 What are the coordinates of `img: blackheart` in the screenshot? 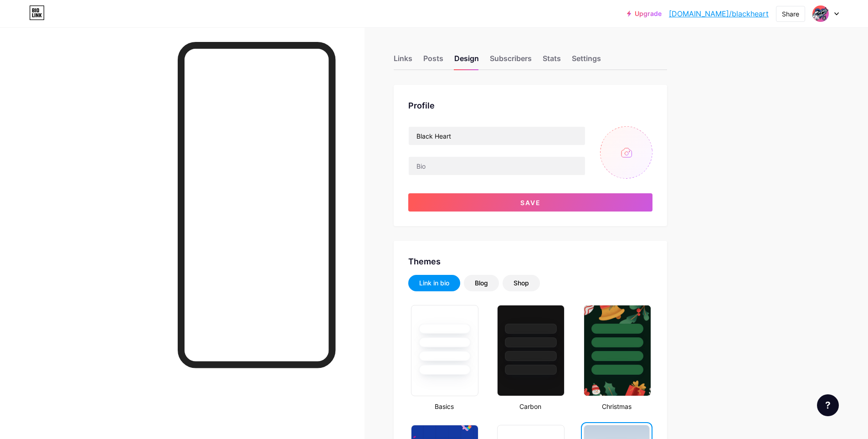 It's located at (821, 14).